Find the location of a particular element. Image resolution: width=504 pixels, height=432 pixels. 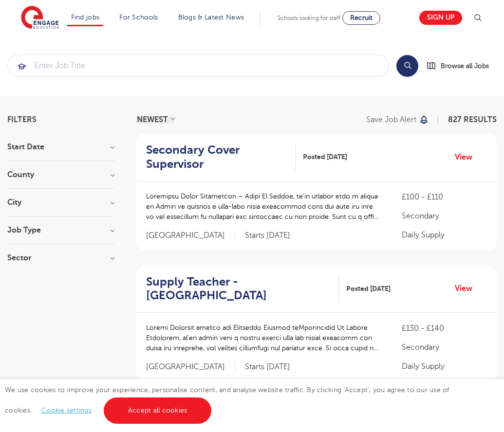

span: Recruit is located at coordinates (362, 18).